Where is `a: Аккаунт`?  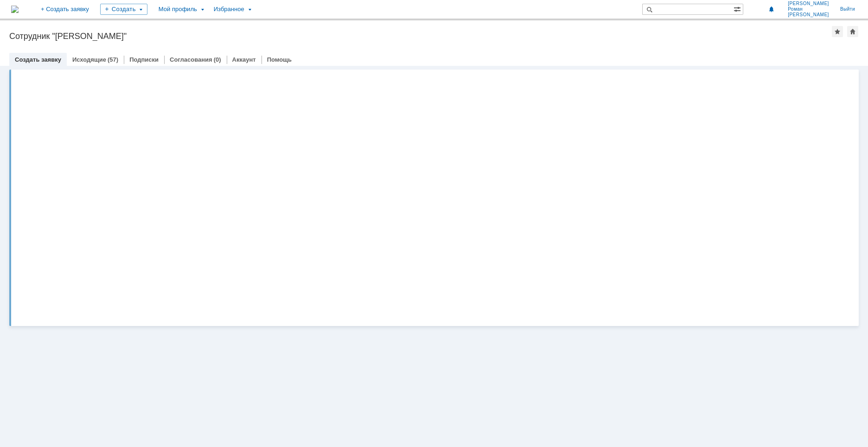
a: Аккаунт is located at coordinates (244, 59).